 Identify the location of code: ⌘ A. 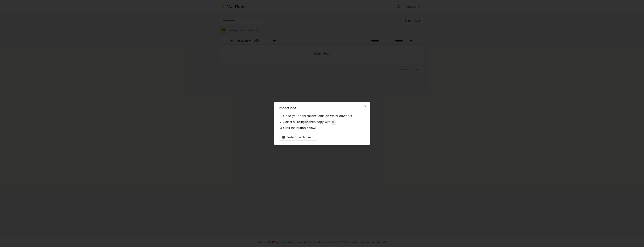
(307, 122).